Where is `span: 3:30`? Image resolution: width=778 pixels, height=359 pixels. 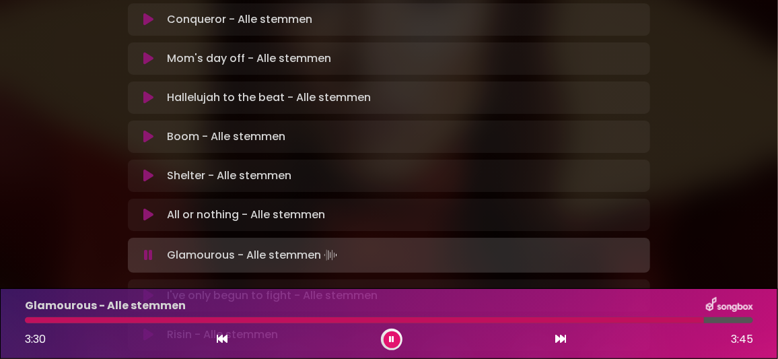 span: 3:30 is located at coordinates (35, 338).